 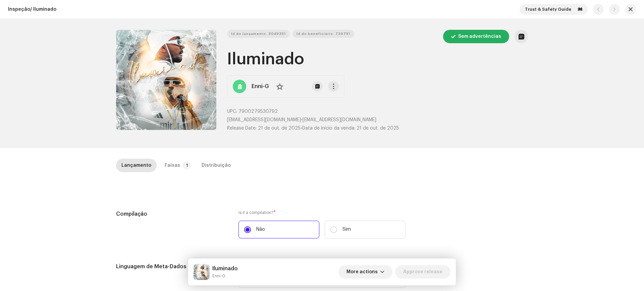 I want to click on small: Iluminado, so click(x=225, y=276).